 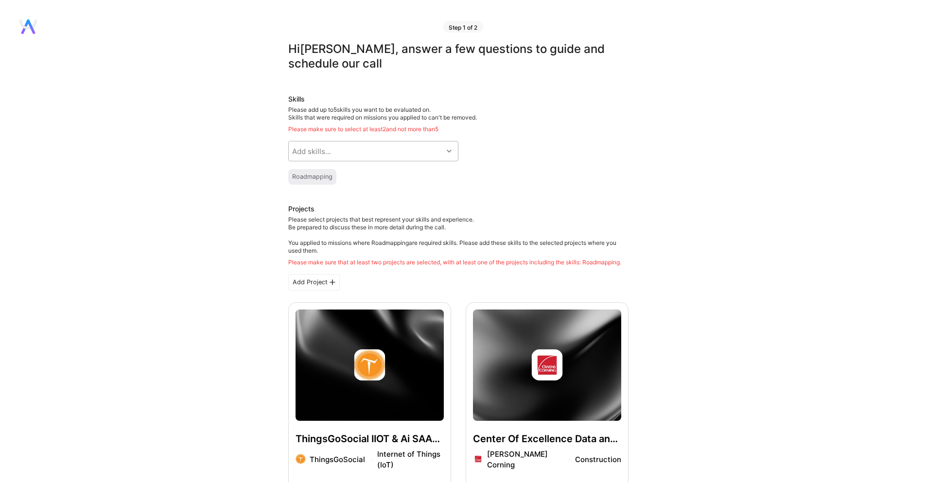 I want to click on div: Step 1 of 2, so click(x=463, y=27).